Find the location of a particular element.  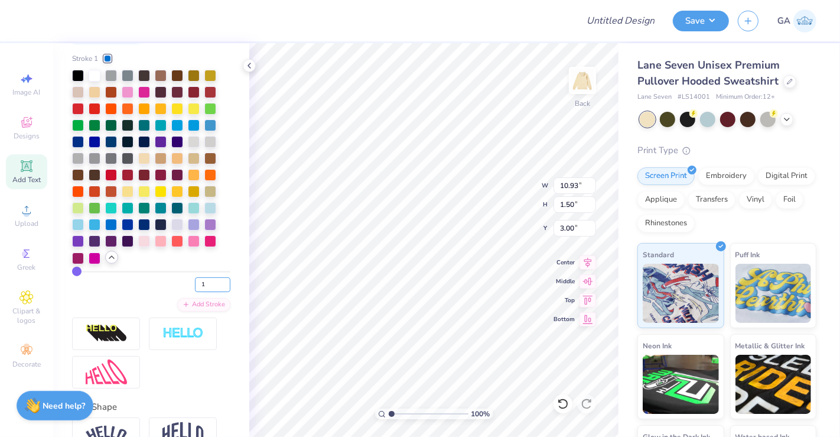

span: Clipart & logos is located at coordinates (27, 315).